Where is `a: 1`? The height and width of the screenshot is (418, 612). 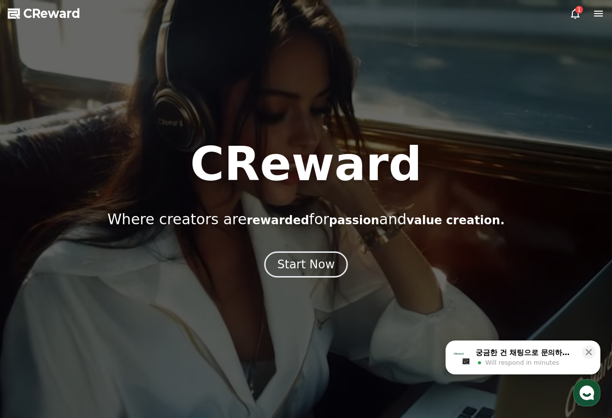
a: 1 is located at coordinates (575, 14).